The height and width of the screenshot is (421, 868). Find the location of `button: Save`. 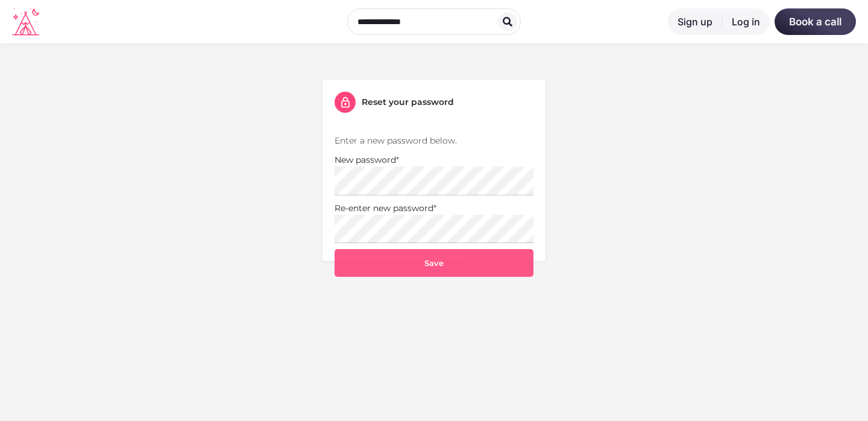

button: Save is located at coordinates (434, 263).